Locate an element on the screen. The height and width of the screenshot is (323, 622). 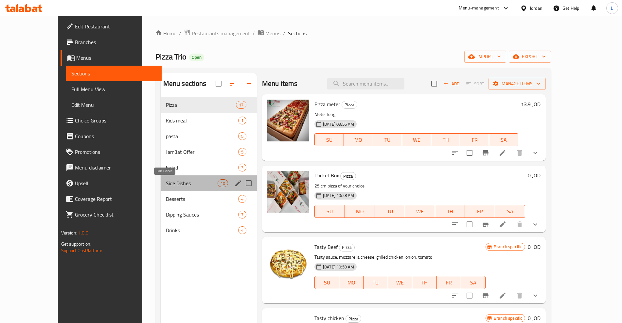
span: WE is located at coordinates (400, 283).